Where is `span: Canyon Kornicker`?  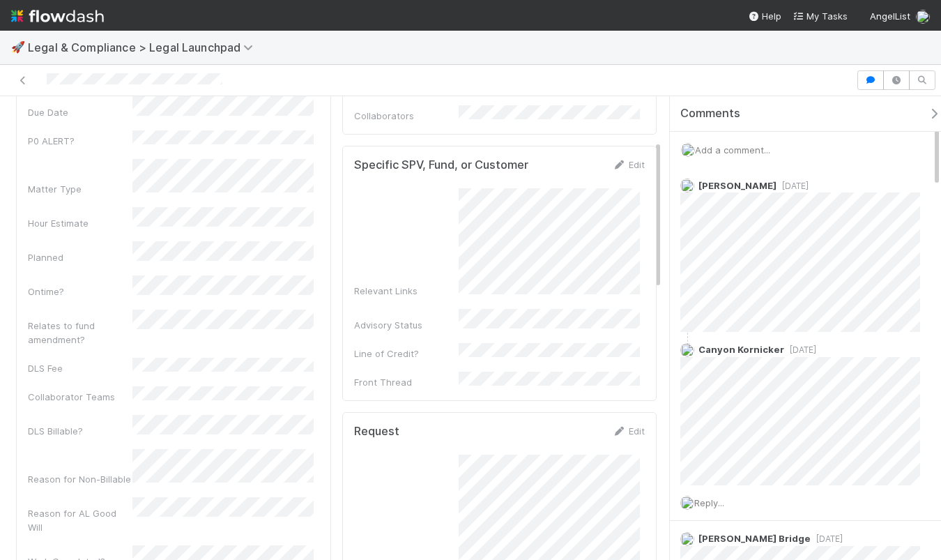
span: Canyon Kornicker is located at coordinates (741, 349).